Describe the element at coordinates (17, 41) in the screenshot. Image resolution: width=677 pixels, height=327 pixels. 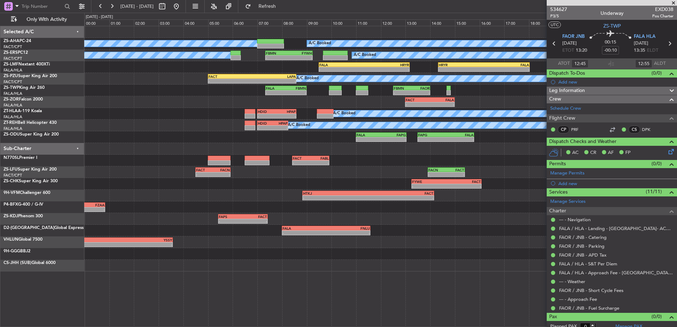
I see `a: ZS-AHAPC-24` at that location.